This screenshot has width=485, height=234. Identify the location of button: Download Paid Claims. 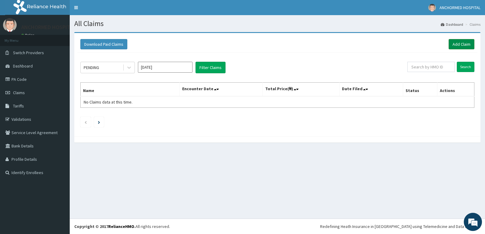
(104, 44).